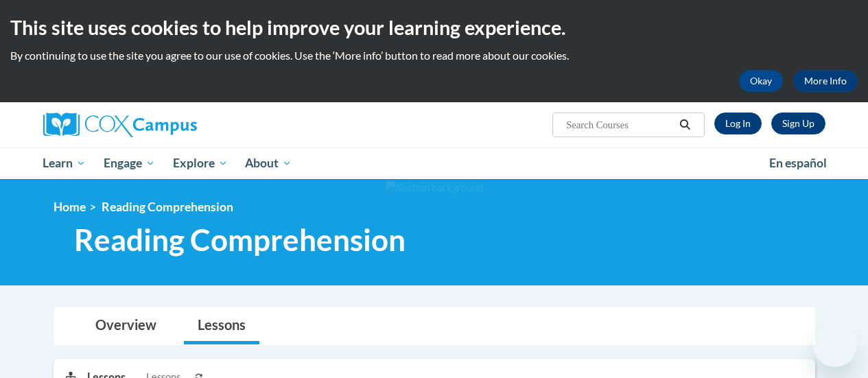 The image size is (868, 378). I want to click on a: Learn, so click(64, 163).